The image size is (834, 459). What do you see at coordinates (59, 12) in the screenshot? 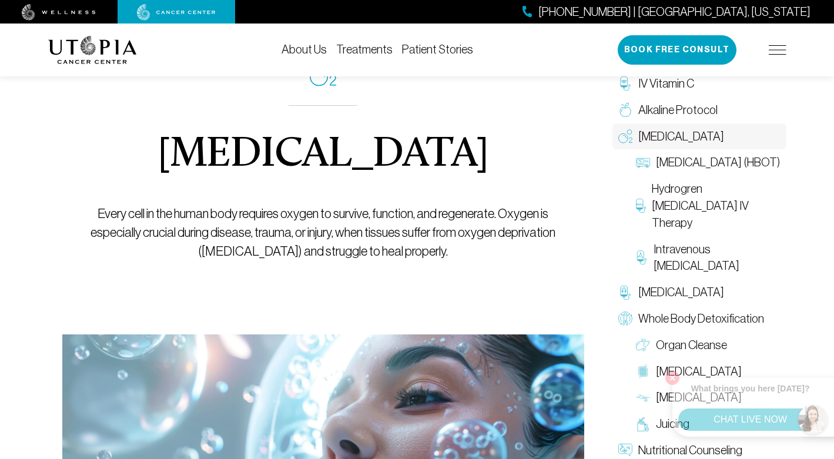
I see `img: wellness` at bounding box center [59, 12].